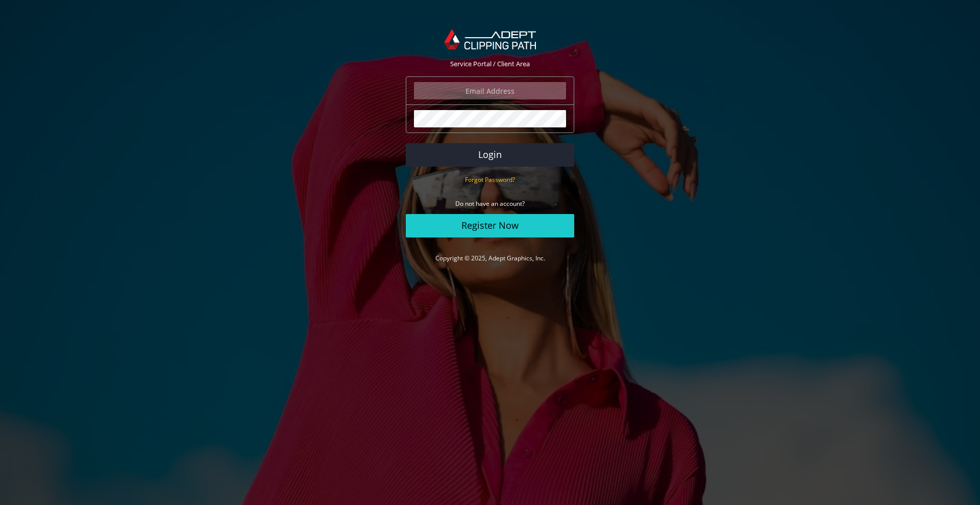 This screenshot has width=980, height=505. What do you see at coordinates (490, 180) in the screenshot?
I see `small: Forgot Password?` at bounding box center [490, 180].